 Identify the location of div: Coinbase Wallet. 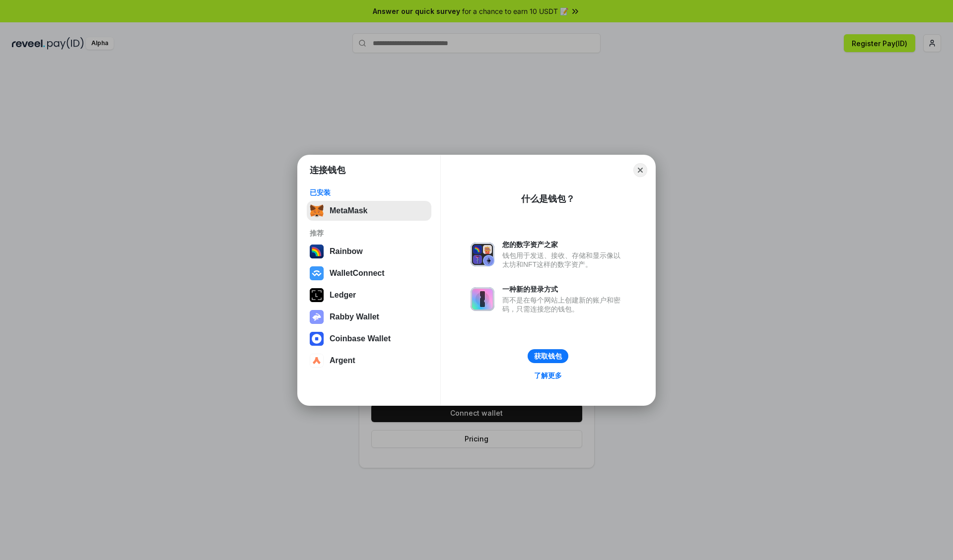
(360, 338).